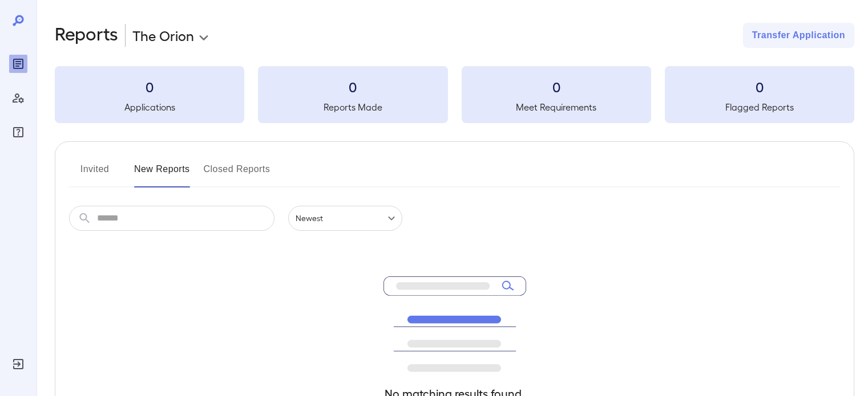 Image resolution: width=868 pixels, height=396 pixels. Describe the element at coordinates (18, 365) in the screenshot. I see `div: Log Out` at that location.